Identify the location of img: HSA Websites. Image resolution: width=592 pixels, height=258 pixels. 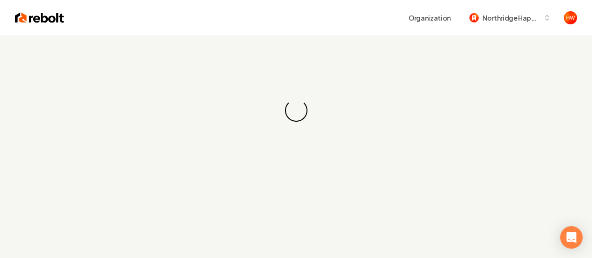
(570, 18).